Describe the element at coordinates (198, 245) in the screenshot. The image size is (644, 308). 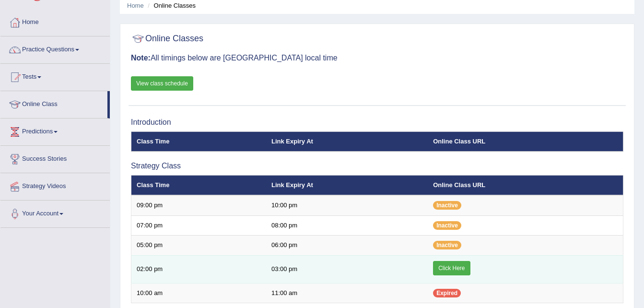
I see `td: 05:00 pm` at that location.